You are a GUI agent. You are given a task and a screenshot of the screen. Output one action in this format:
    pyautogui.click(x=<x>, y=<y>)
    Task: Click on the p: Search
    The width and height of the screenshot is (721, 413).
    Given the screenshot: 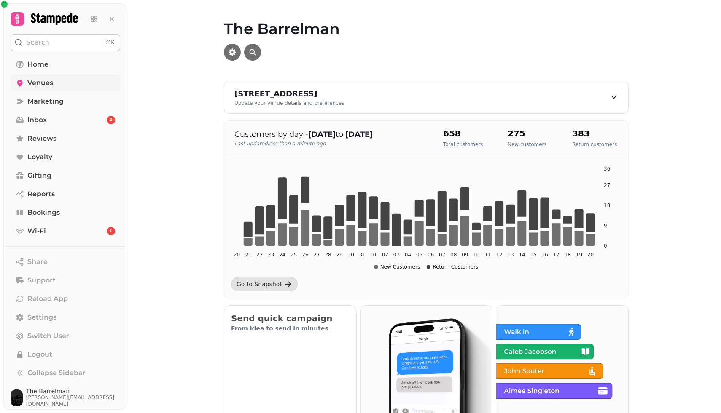 What is the action you would take?
    pyautogui.click(x=38, y=43)
    